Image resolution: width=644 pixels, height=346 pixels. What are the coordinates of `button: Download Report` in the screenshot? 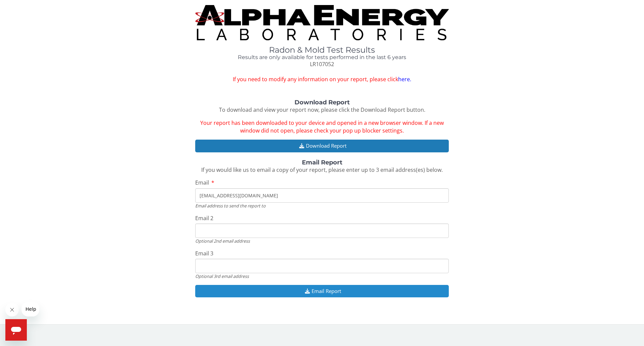 It's located at (322, 145).